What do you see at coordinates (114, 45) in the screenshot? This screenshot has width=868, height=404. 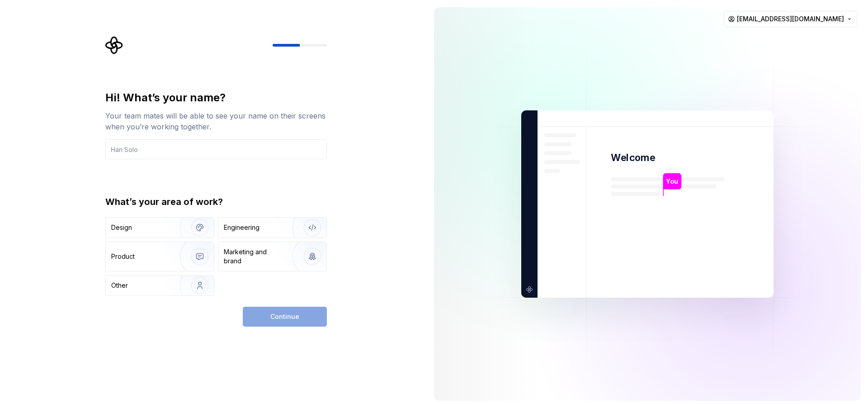 I see `svg: Supernova Logo` at bounding box center [114, 45].